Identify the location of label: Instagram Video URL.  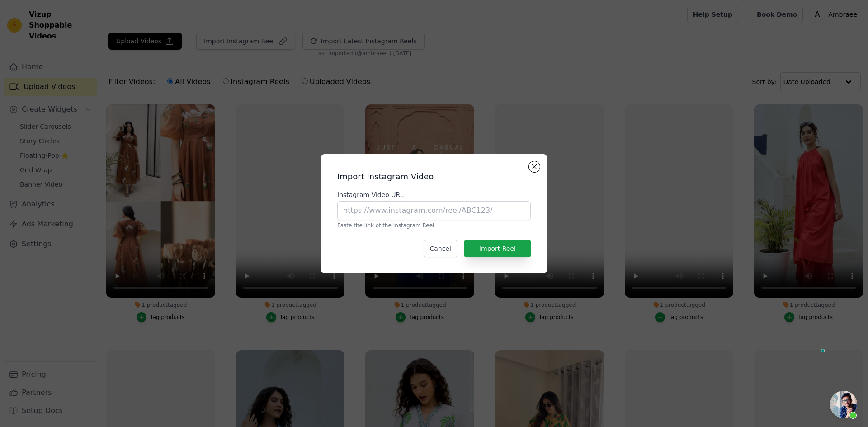
(434, 195).